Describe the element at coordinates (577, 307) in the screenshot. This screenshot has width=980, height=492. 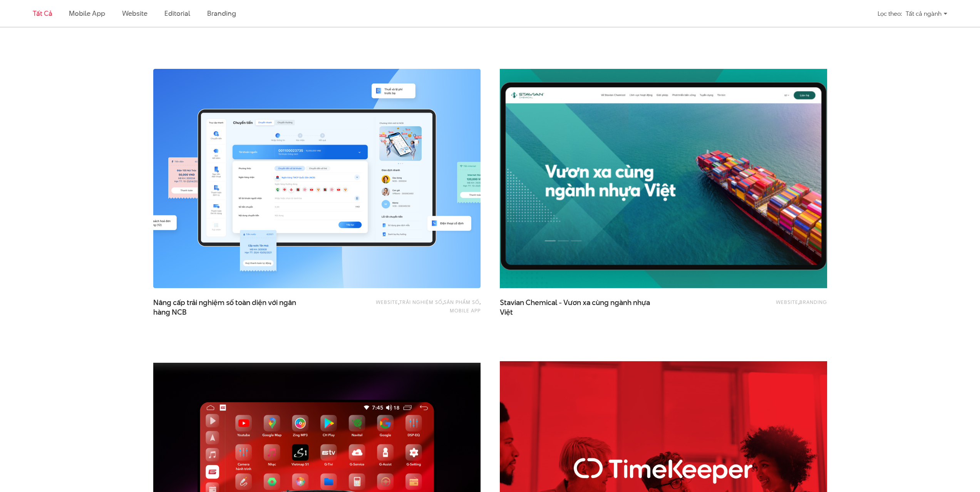
I see `a: Stavian Chemical - Vươn xa cùng ngành nhựaViệt` at that location.